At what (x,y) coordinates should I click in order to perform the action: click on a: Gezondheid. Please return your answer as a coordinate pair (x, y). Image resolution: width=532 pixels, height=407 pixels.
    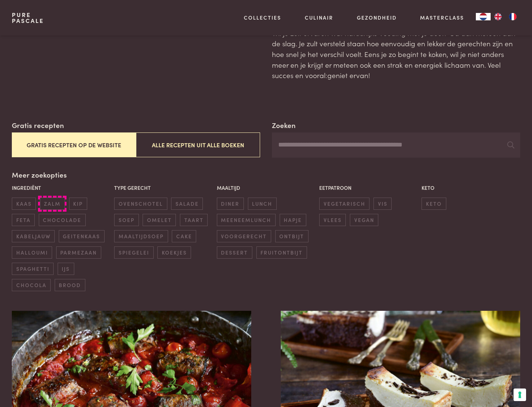
    Looking at the image, I should click on (377, 18).